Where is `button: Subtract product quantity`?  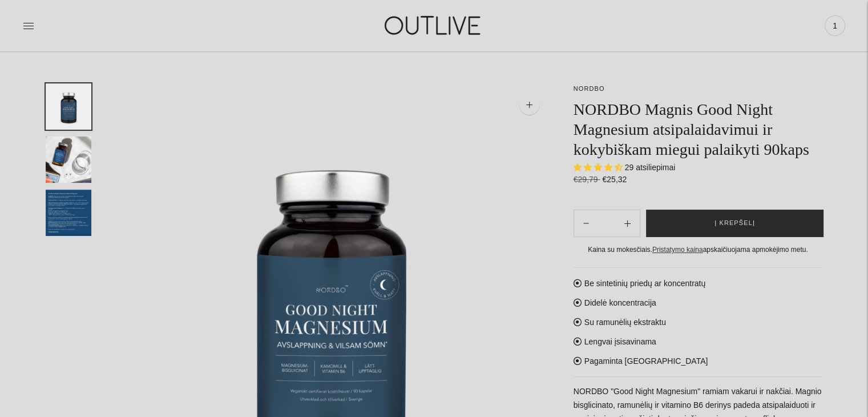 button: Subtract product quantity is located at coordinates (627, 223).